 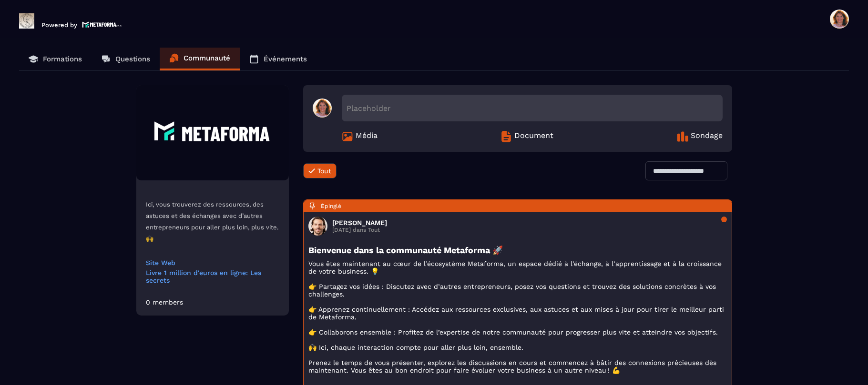 I want to click on div: Placeholder, so click(x=532, y=108).